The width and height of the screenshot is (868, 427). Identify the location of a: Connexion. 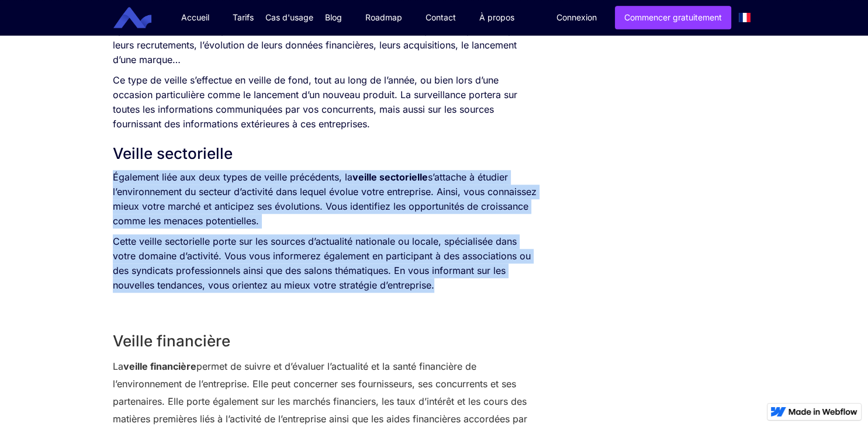
(577, 17).